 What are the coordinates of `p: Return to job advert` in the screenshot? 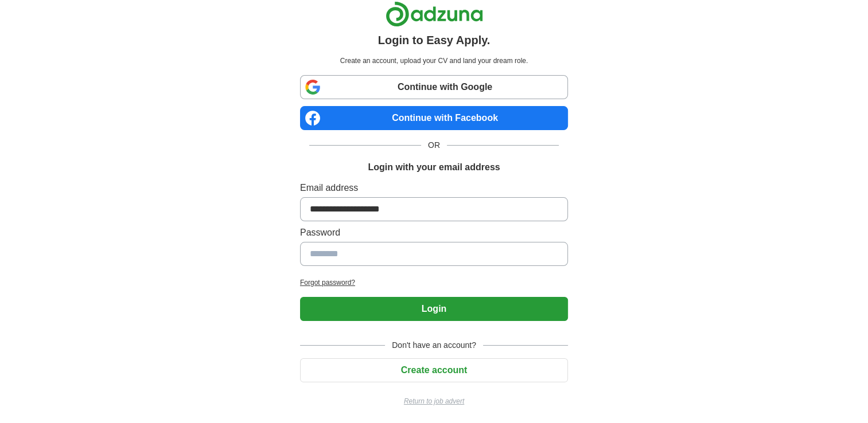 It's located at (434, 401).